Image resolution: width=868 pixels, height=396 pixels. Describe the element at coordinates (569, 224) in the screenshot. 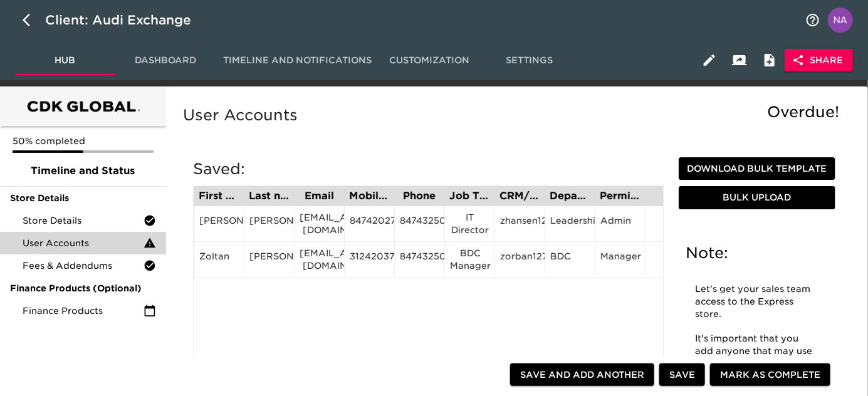

I see `div: Leadership` at that location.